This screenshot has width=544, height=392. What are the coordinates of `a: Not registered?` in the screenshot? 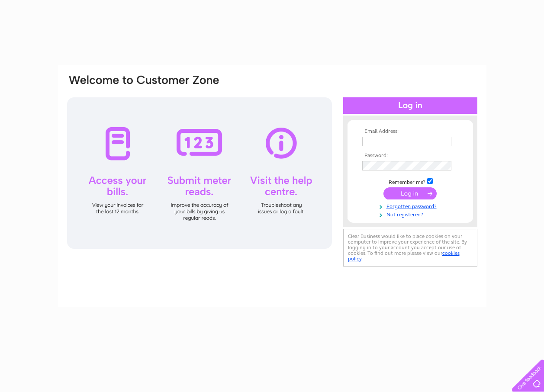 It's located at (411, 214).